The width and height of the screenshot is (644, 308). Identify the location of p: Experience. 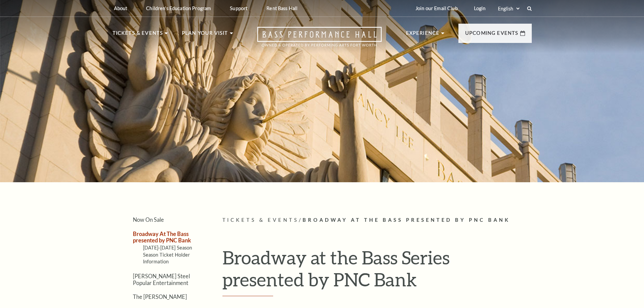
(423, 35).